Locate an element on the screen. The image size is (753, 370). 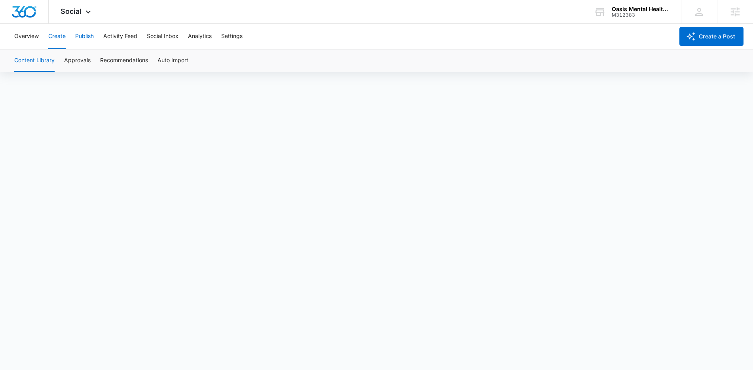
div: account id is located at coordinates (641, 15).